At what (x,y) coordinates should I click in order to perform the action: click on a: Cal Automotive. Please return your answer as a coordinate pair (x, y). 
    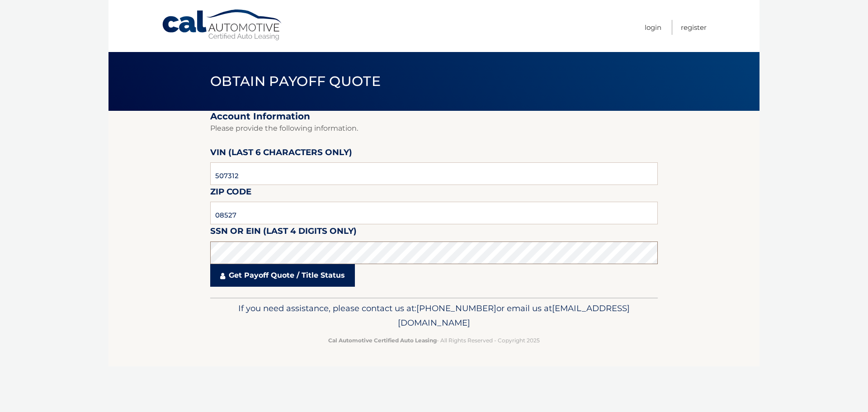
    Looking at the image, I should click on (222, 25).